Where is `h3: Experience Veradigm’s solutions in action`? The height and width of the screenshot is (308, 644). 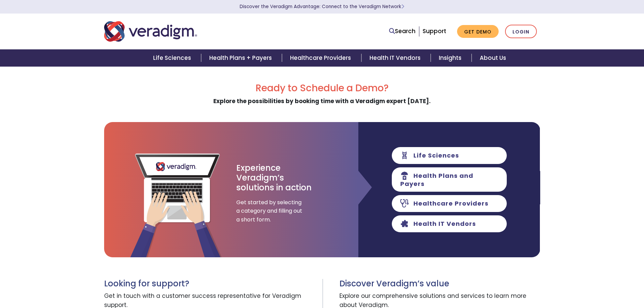 h3: Experience Veradigm’s solutions in action is located at coordinates (274, 178).